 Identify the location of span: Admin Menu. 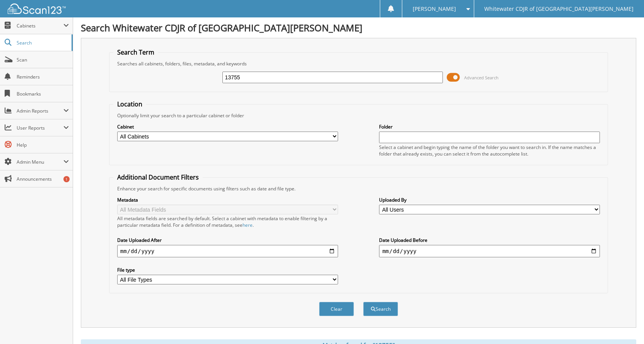
(40, 162).